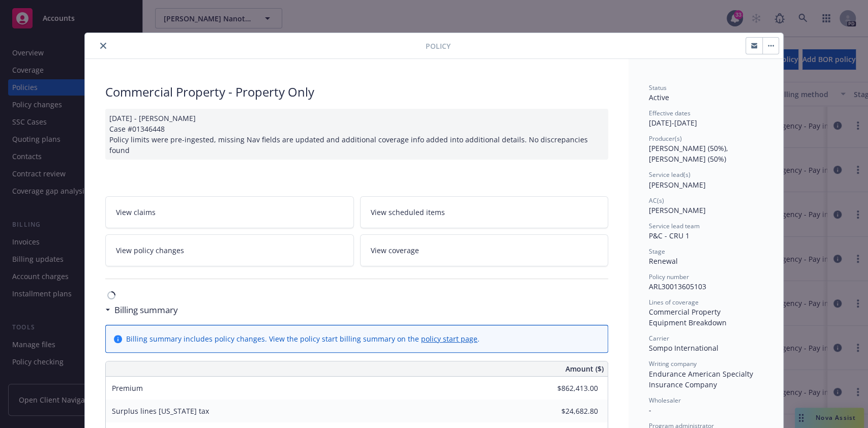  What do you see at coordinates (670, 113) in the screenshot?
I see `span: Effective dates` at bounding box center [670, 113].